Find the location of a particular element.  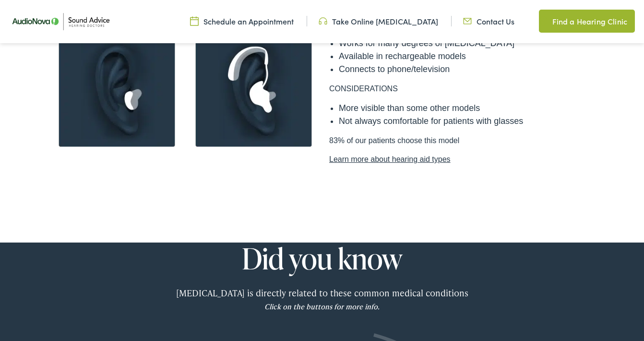

img: Map pin icon in a unique green color, indicating location-related features or services. is located at coordinates (543, 21).